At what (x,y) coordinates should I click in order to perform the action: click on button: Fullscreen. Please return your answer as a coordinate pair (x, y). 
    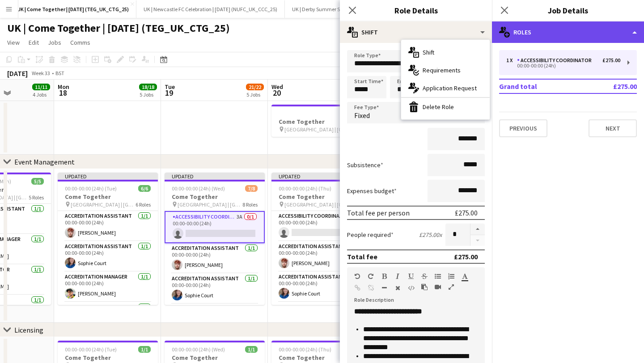
    Looking at the image, I should click on (451, 287).